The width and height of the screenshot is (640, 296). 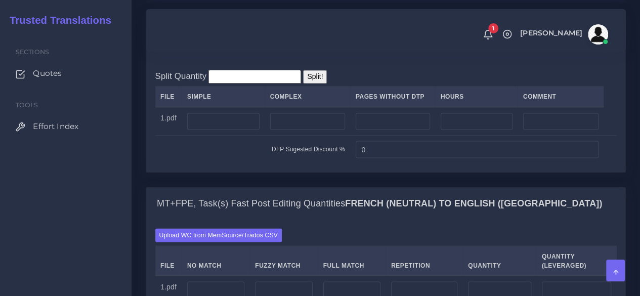 What do you see at coordinates (47, 73) in the screenshot?
I see `span: Quotes` at bounding box center [47, 73].